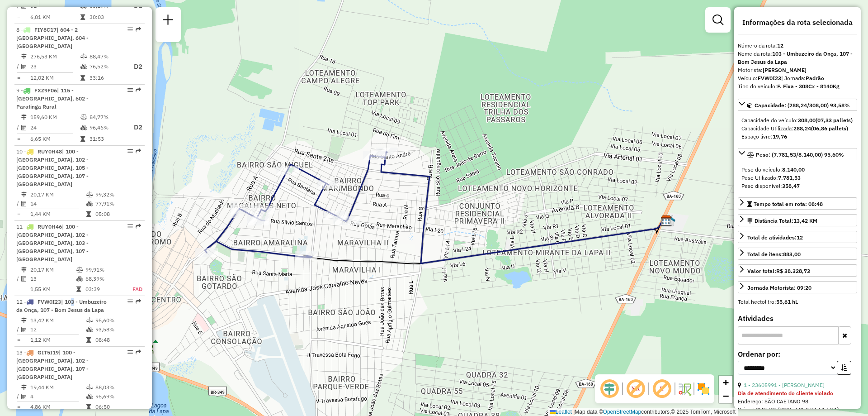  Describe the element at coordinates (798, 401) in the screenshot. I see `div: Endereço: SÃO CAETANO 98` at that location.